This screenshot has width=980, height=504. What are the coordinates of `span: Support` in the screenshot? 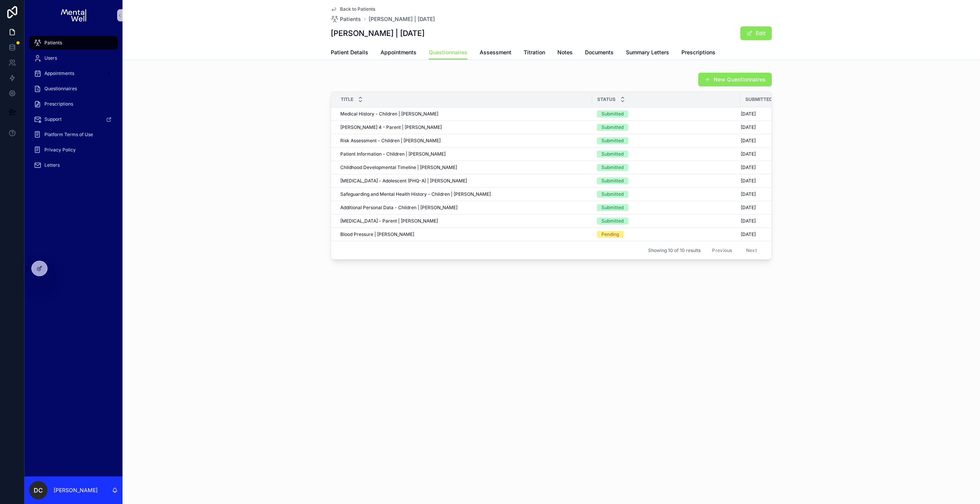 It's located at (53, 119).